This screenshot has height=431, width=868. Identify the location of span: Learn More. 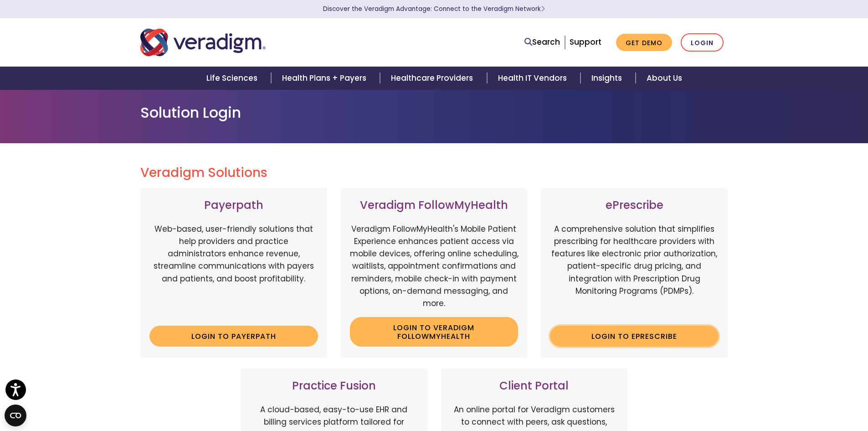
(543, 8).